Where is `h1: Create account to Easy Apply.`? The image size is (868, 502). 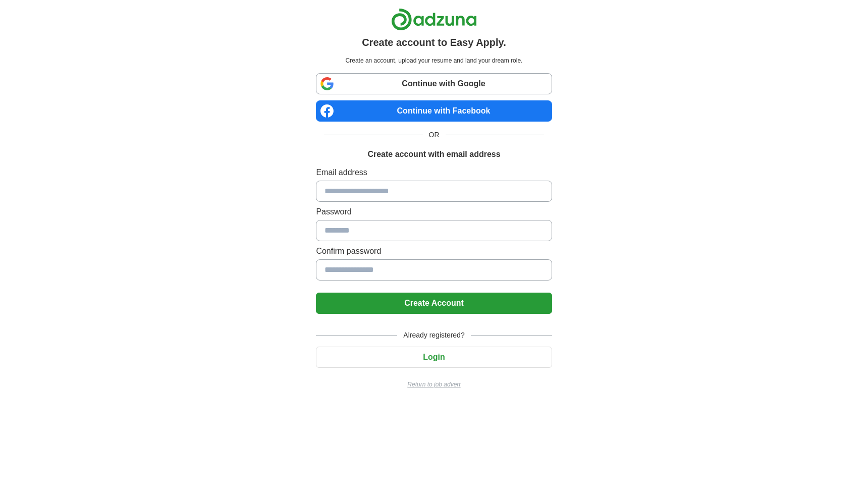
h1: Create account to Easy Apply. is located at coordinates (434, 43).